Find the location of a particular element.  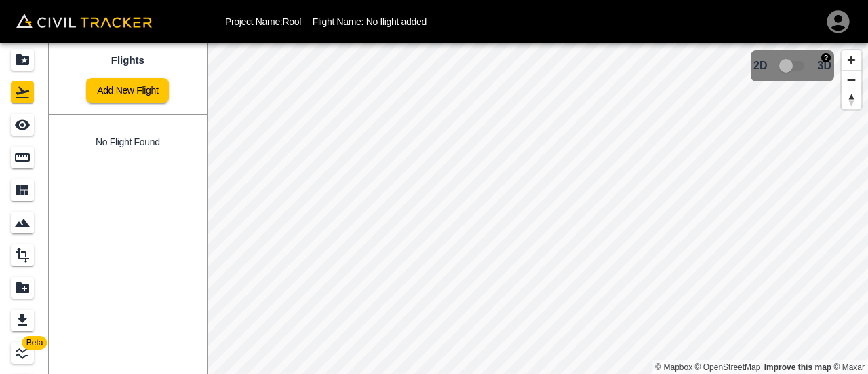

button: Zoom out is located at coordinates (851, 79).